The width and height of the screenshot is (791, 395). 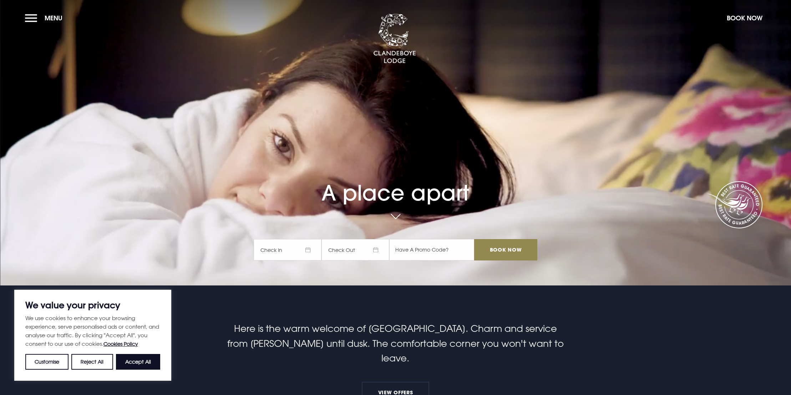 I want to click on img: Clandeboye Lodge, so click(x=395, y=39).